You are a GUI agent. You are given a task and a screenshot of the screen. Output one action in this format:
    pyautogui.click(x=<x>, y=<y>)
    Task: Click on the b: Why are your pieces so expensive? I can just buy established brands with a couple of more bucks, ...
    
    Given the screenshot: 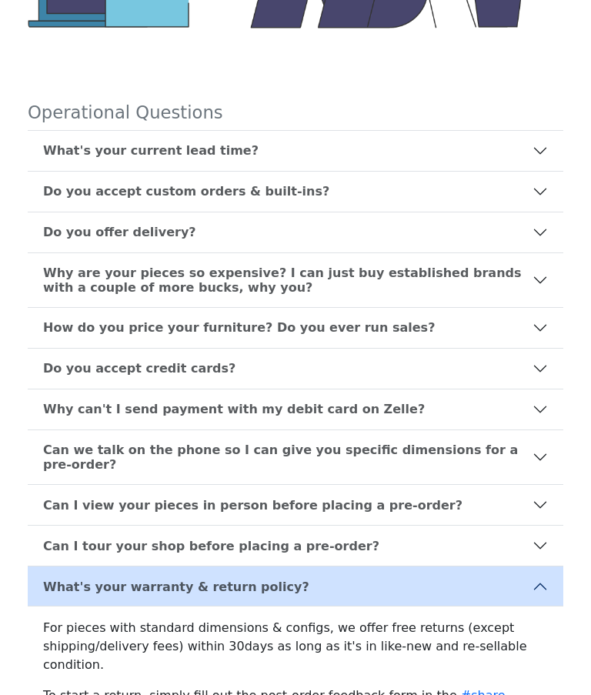 What is the action you would take?
    pyautogui.click(x=288, y=280)
    